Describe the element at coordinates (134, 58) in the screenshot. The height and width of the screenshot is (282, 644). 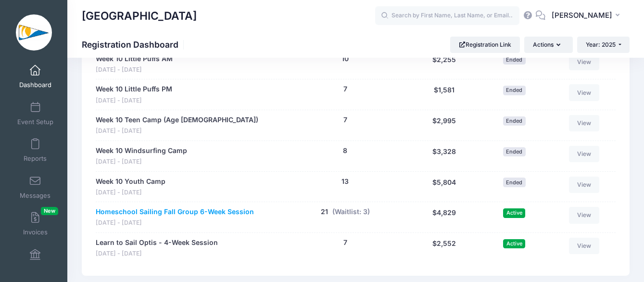
I see `a: Week 10 Little Puffs AM` at that location.